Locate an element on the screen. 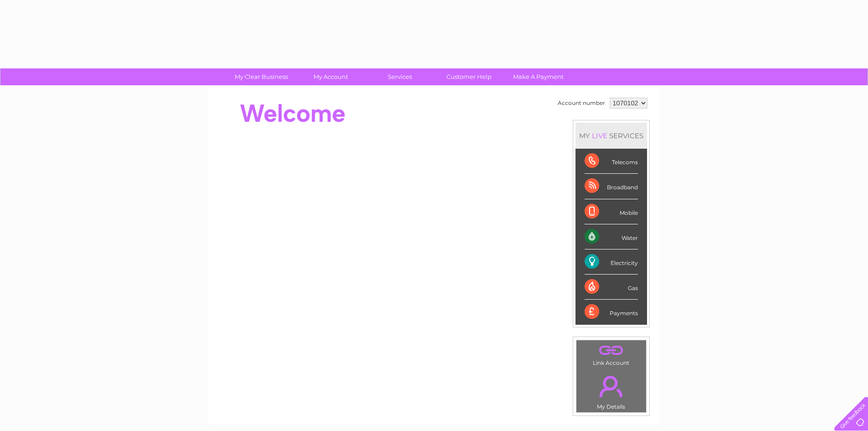 The image size is (868, 431). div: LIVE is located at coordinates (599, 135).